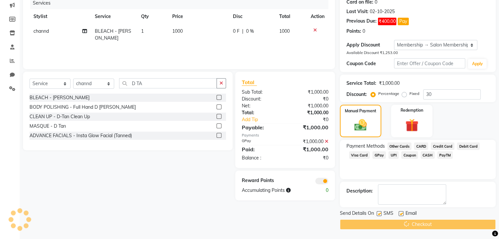 This screenshot has width=499, height=239. What do you see at coordinates (60, 117) in the screenshot?
I see `div: CLEAN UP - D-Tan Clean Up` at bounding box center [60, 117].